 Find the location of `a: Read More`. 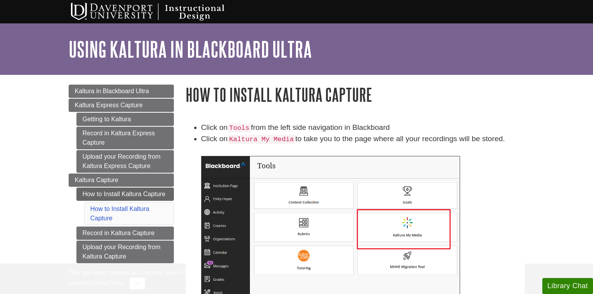

a: Read More is located at coordinates (109, 283).